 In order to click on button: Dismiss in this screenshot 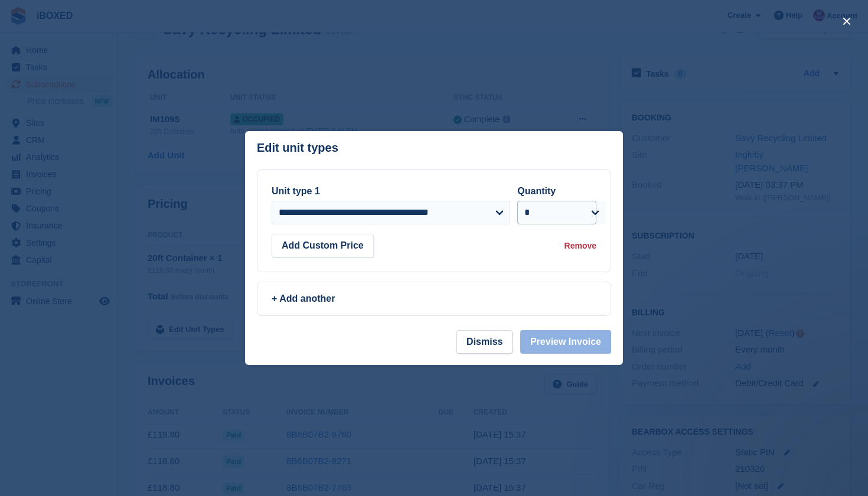, I will do `click(485, 343)`.